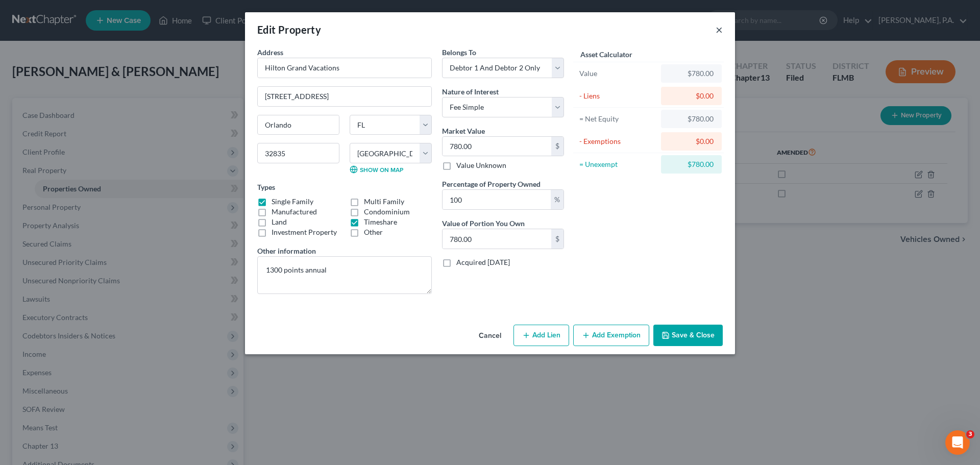 The width and height of the screenshot is (980, 465). Describe the element at coordinates (344, 96) in the screenshot. I see `input: Apt, Suite, etc...` at that location.